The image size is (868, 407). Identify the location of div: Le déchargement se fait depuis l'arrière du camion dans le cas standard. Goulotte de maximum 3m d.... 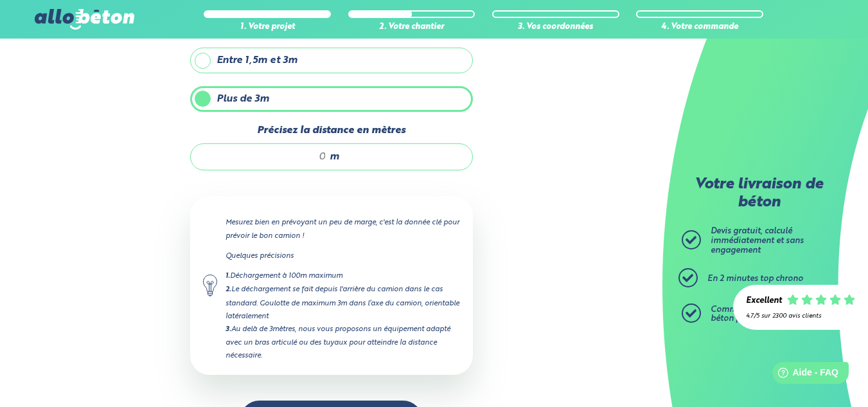
(342, 302).